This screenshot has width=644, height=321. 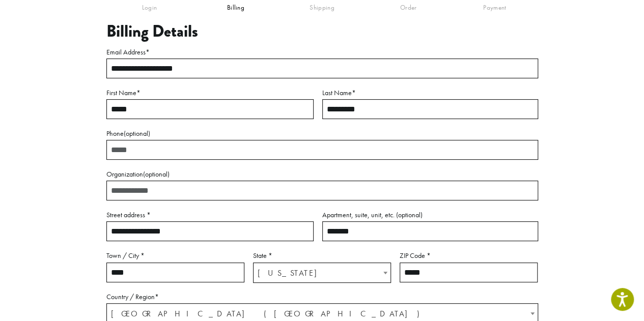 I want to click on label: Street address, so click(x=209, y=214).